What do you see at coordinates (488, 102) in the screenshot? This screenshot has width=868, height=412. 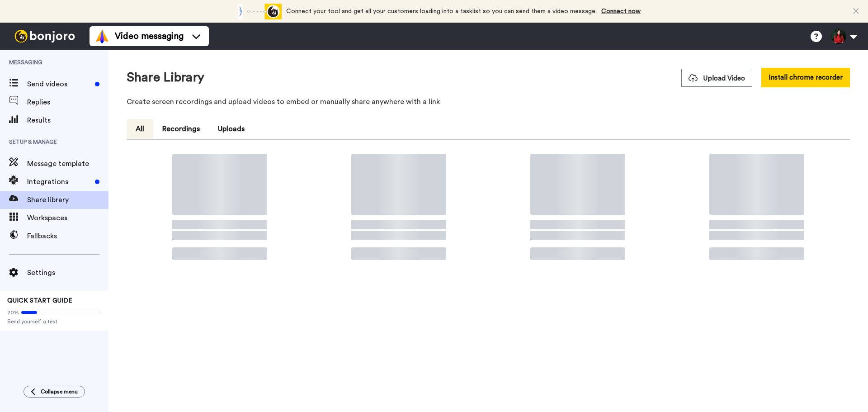 I see `p: Create screen recordings and upload videos to embed or manually share anywhere with a link` at bounding box center [488, 102].